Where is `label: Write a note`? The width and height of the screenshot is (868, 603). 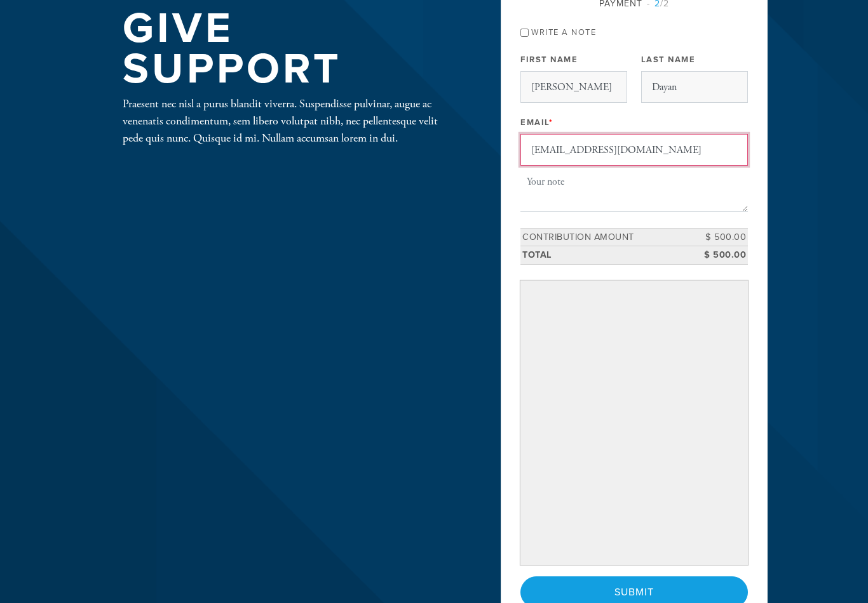
label: Write a note is located at coordinates (564, 32).